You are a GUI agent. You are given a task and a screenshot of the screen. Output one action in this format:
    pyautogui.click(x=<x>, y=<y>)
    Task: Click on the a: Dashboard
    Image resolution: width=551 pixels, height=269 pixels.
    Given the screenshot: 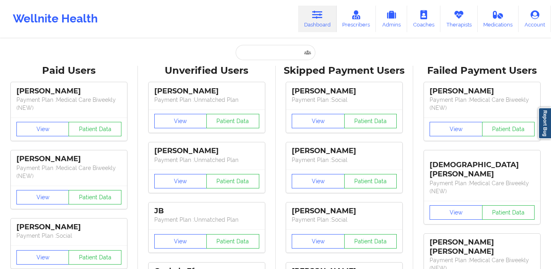 What is the action you would take?
    pyautogui.click(x=317, y=19)
    